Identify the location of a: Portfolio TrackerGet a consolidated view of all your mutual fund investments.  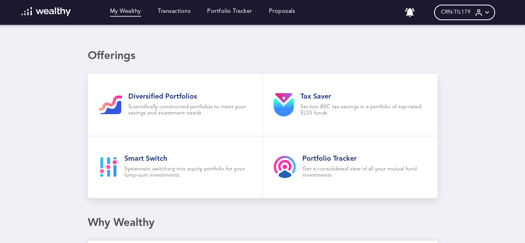
(350, 168).